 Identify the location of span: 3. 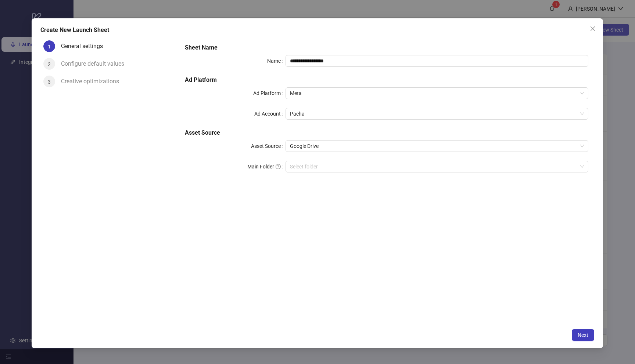
(49, 82).